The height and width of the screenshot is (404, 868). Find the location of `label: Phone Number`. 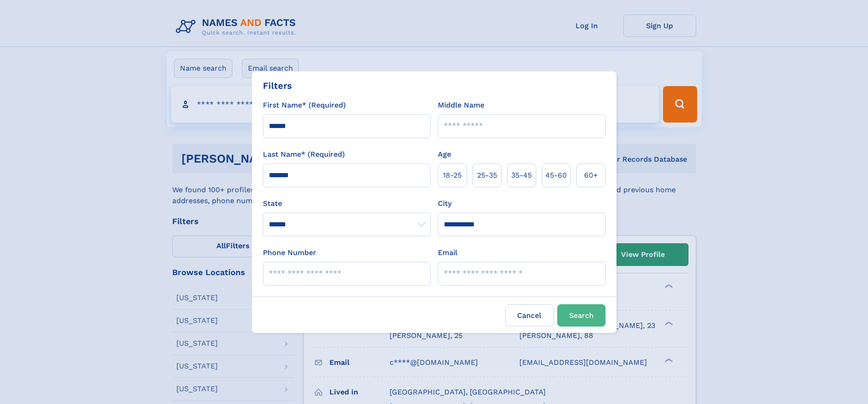

label: Phone Number is located at coordinates (289, 253).